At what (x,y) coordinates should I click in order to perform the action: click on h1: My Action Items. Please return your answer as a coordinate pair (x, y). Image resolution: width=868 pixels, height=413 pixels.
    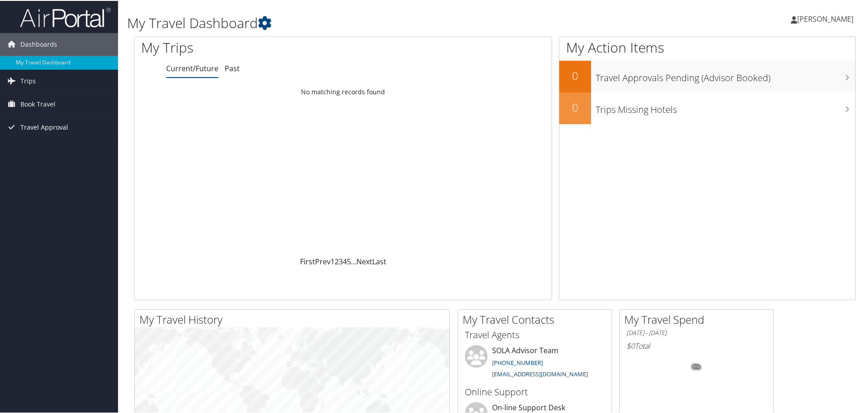
    Looking at the image, I should click on (707, 46).